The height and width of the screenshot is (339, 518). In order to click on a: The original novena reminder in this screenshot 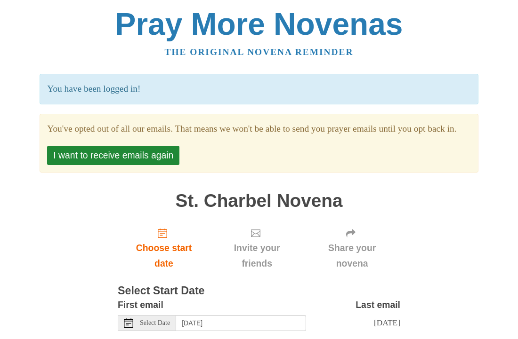, I will do `click(259, 52)`.